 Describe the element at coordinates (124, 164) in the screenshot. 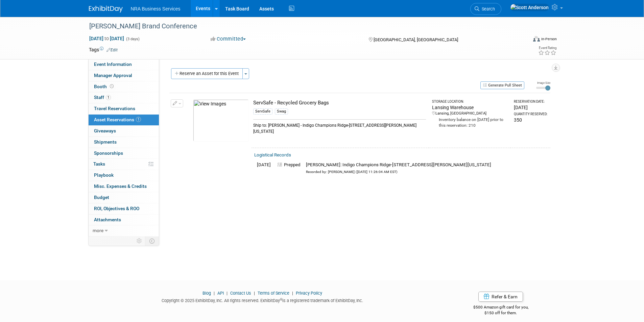

I see `a: Tasks` at that location.